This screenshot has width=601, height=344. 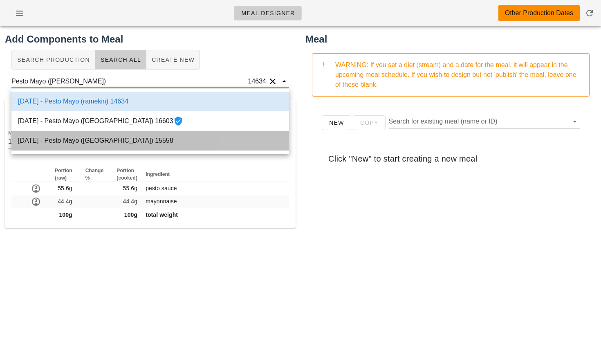 I want to click on div: WARNING: If you set a diet (stream) and a date for the meal, it will appear in the upcoming meal ..., so click(x=459, y=75).